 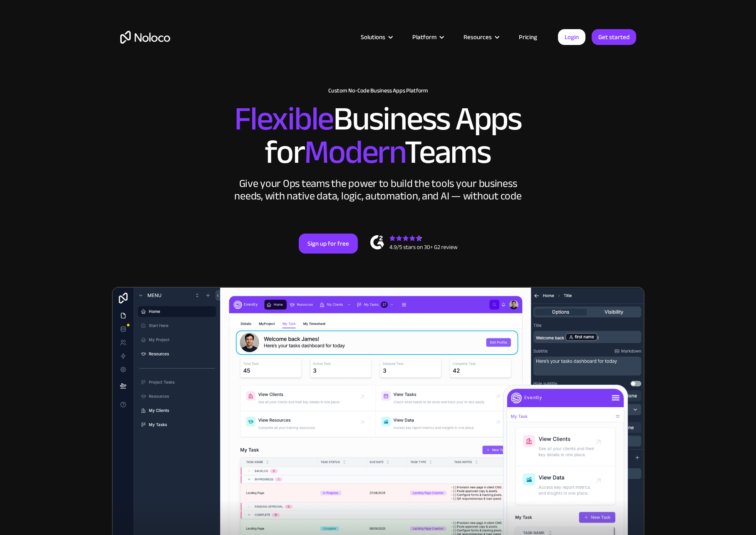 What do you see at coordinates (378, 190) in the screenshot?
I see `div: Give your Ops teams the power to build the tools your business needs, with native data, logic, au...` at bounding box center [378, 190].